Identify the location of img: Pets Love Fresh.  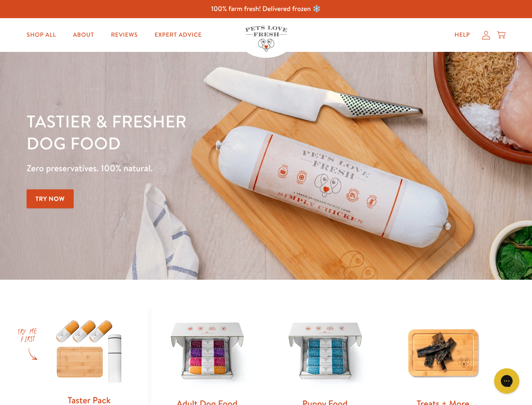
(266, 39).